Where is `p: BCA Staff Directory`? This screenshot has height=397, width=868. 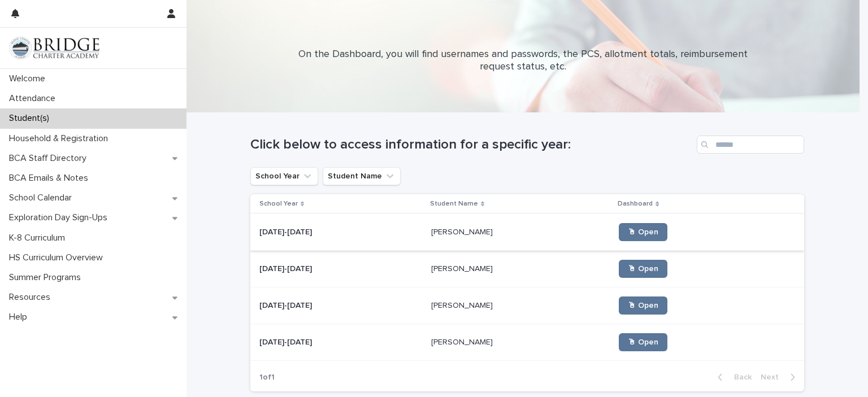
p: BCA Staff Directory is located at coordinates (49, 158).